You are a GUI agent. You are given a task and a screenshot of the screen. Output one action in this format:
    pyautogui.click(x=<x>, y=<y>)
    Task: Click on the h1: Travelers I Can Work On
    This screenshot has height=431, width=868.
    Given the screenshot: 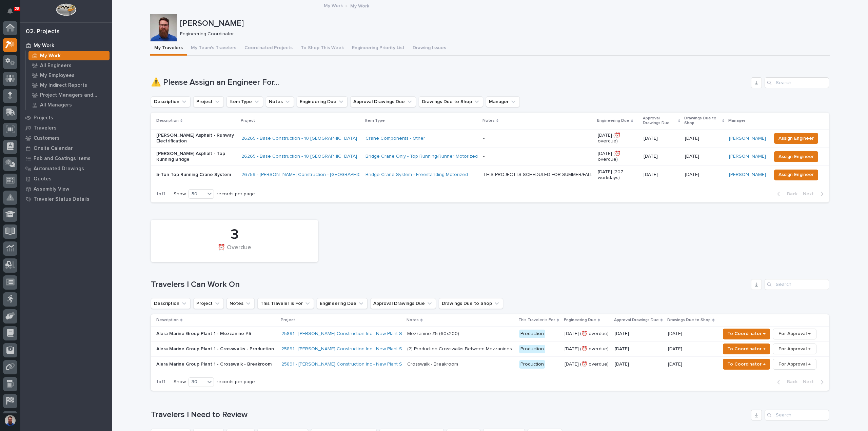 What is the action you would take?
    pyautogui.click(x=449, y=285)
    